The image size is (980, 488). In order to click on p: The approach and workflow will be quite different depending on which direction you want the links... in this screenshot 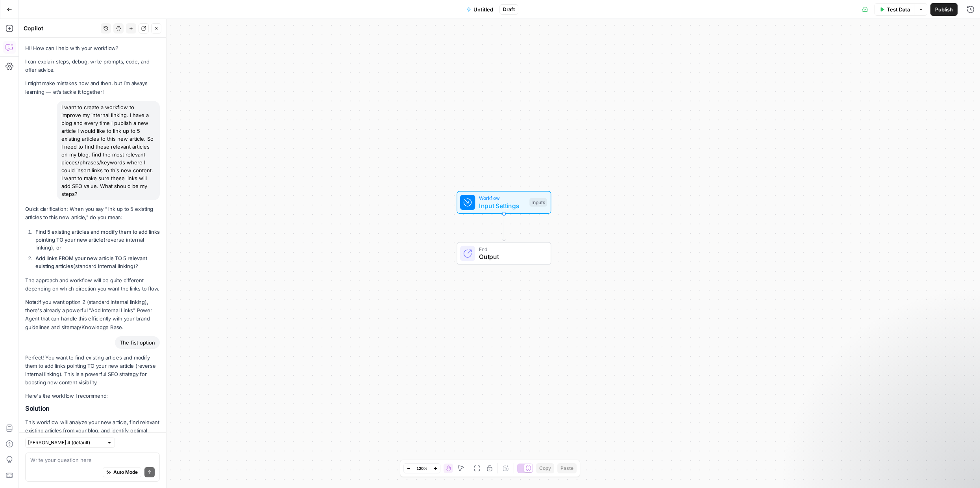, I will do `click(92, 285)`.